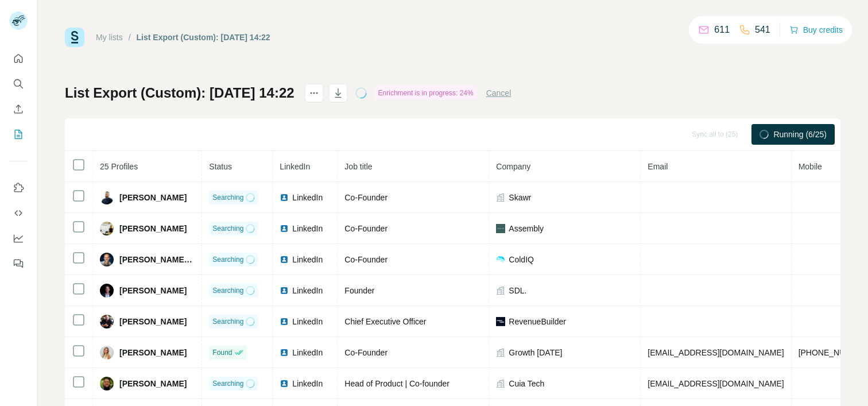 Image resolution: width=868 pixels, height=406 pixels. I want to click on button: Buy credits, so click(816, 30).